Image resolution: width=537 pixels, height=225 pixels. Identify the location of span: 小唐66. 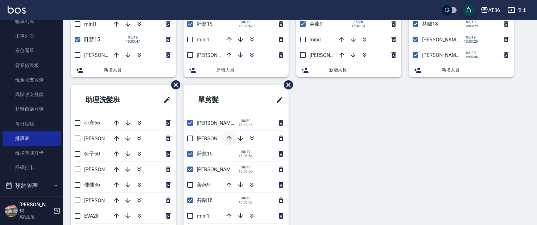
(92, 123).